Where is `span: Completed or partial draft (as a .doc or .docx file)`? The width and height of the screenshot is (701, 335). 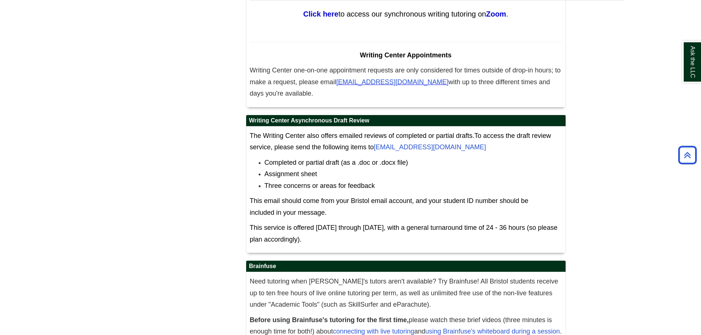
span: Completed or partial draft (as a .doc or .docx file) is located at coordinates (336, 163).